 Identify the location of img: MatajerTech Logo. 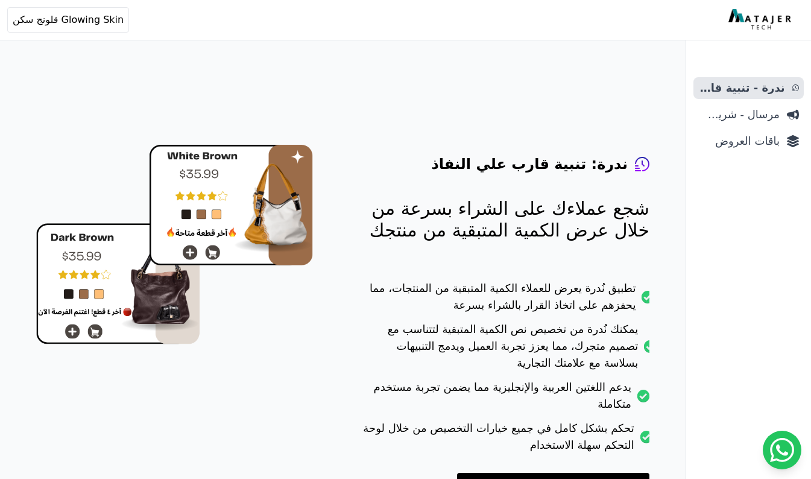
(761, 20).